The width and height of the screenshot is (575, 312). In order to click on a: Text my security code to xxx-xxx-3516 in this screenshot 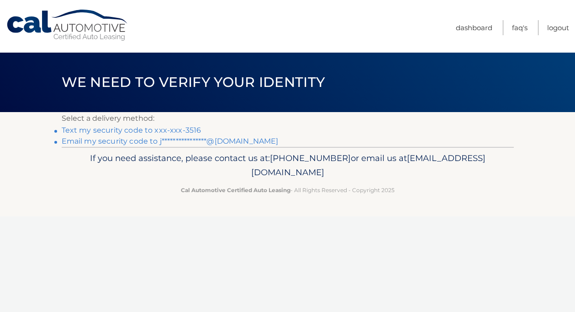, I will do `click(132, 130)`.